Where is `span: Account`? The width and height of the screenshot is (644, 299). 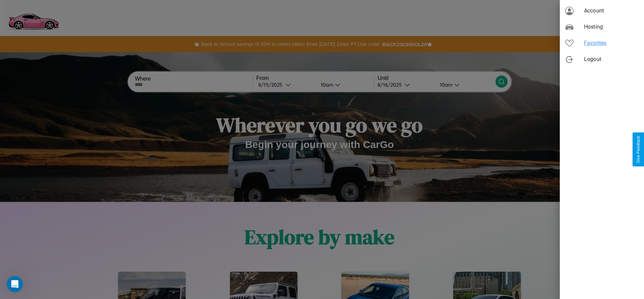 span: Account is located at coordinates (611, 11).